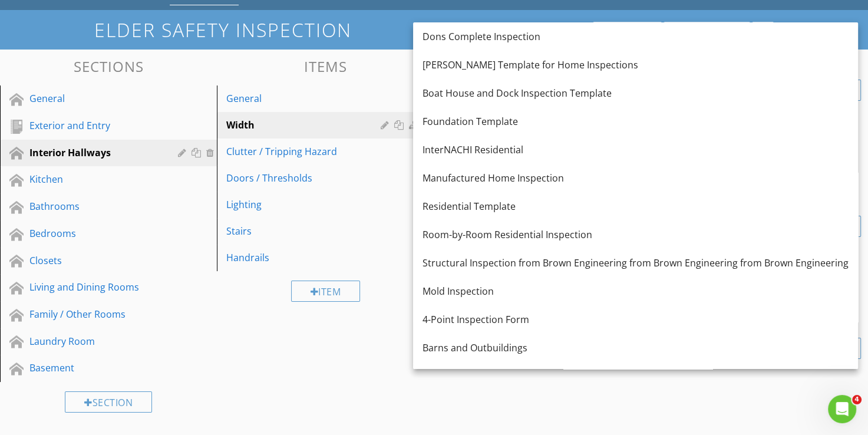 The width and height of the screenshot is (868, 435). I want to click on div: Family / Other Rooms, so click(95, 314).